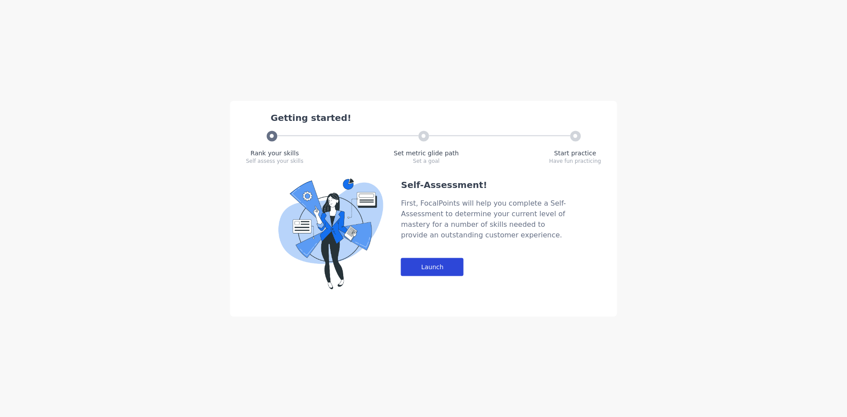 This screenshot has height=417, width=847. What do you see at coordinates (426, 153) in the screenshot?
I see `div: Set metric glide path` at bounding box center [426, 153].